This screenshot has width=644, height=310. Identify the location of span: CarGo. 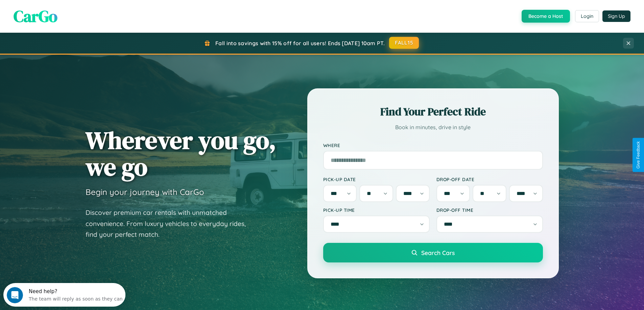
(36, 16).